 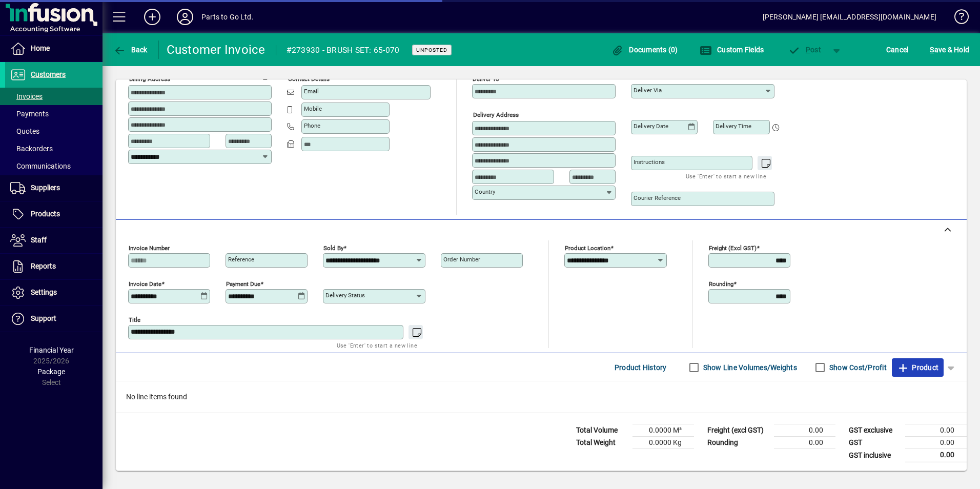 What do you see at coordinates (804, 50) in the screenshot?
I see `span: ost` at bounding box center [804, 50].